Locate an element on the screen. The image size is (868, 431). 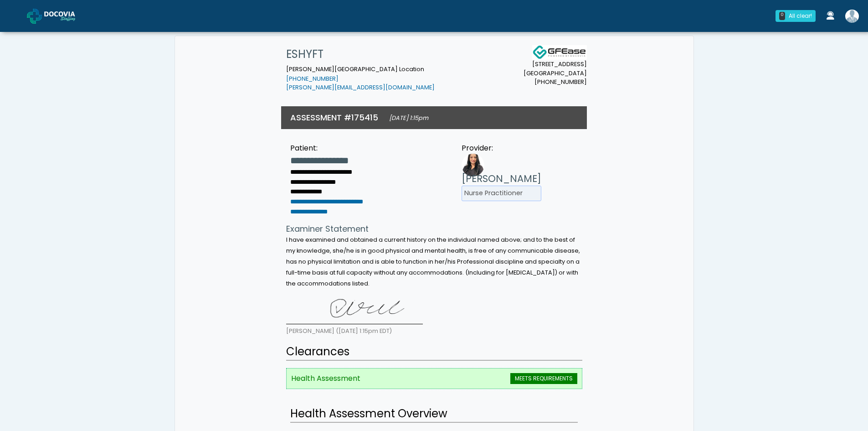
h3: ASSESSMENT #175415 is located at coordinates (334, 117).